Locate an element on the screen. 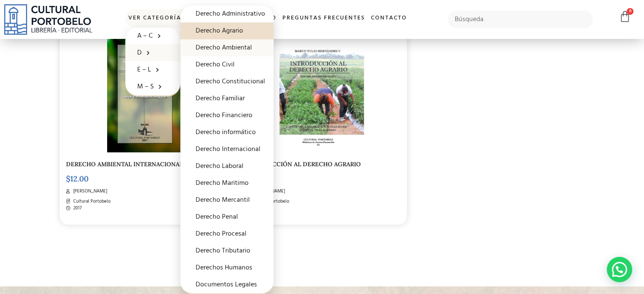  a: Derecho Procesal is located at coordinates (227, 234).